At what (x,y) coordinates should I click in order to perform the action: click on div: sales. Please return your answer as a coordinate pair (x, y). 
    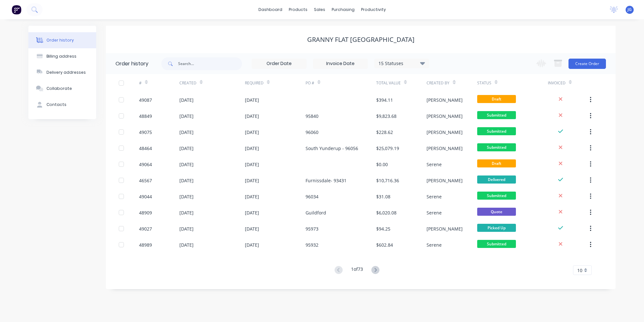
    Looking at the image, I should click on (320, 9).